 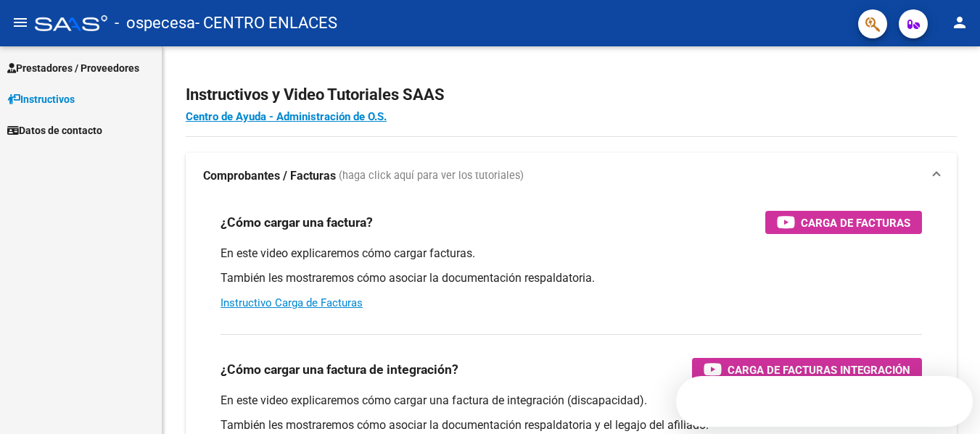 What do you see at coordinates (20, 22) in the screenshot?
I see `mat-icon: menu` at bounding box center [20, 22].